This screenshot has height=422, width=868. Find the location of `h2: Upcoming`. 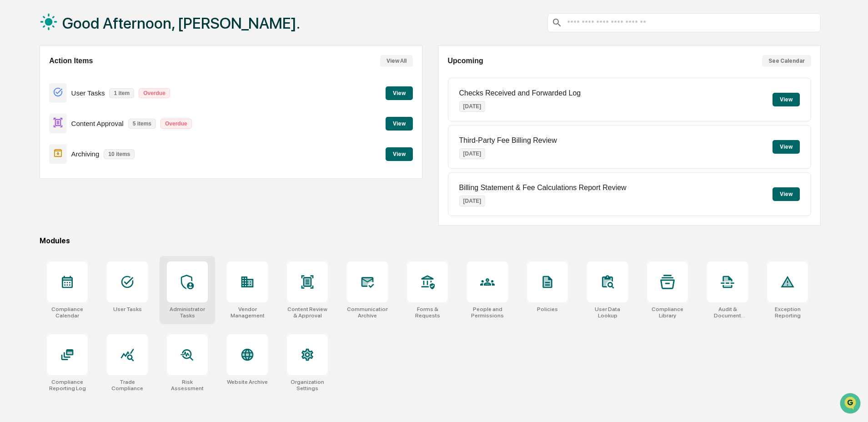

h2: Upcoming is located at coordinates (465, 61).